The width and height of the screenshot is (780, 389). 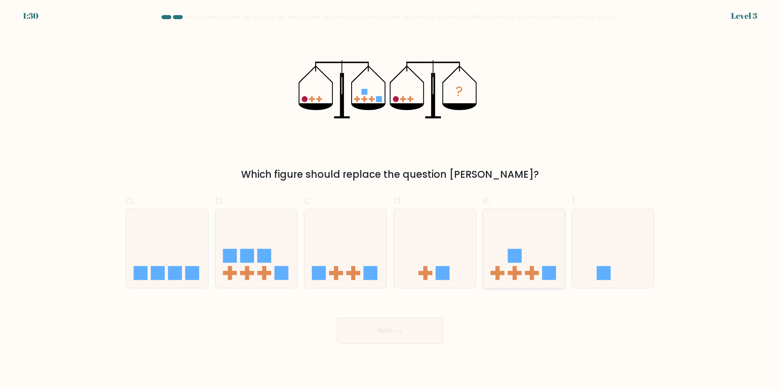 What do you see at coordinates (487, 200) in the screenshot?
I see `span: e.` at bounding box center [487, 200].